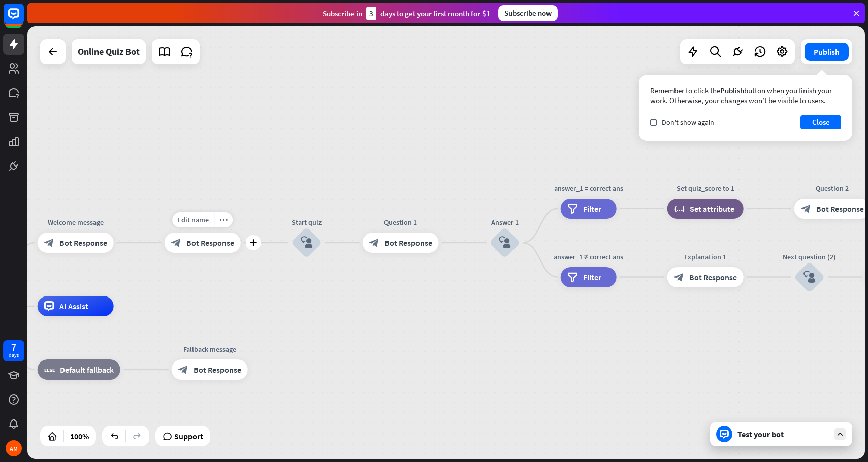 This screenshot has height=462, width=868. What do you see at coordinates (14, 347) in the screenshot?
I see `div: 7` at bounding box center [14, 347].